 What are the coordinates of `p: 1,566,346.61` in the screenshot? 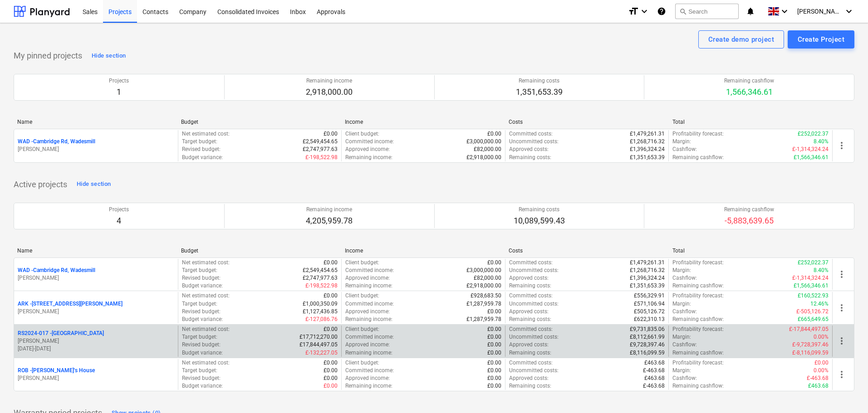 It's located at (749, 92).